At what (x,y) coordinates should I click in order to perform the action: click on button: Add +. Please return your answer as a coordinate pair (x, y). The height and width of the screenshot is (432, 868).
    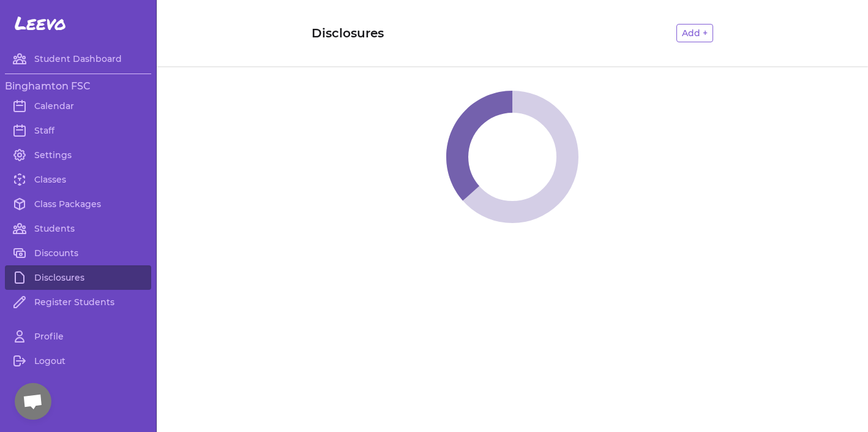
    Looking at the image, I should click on (695, 33).